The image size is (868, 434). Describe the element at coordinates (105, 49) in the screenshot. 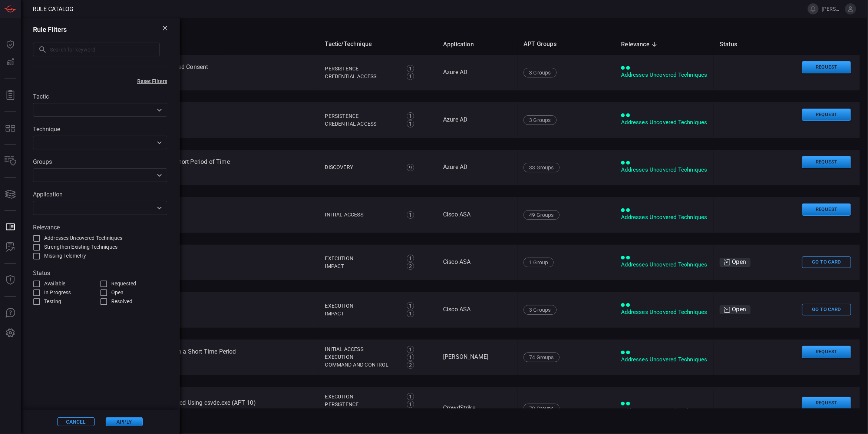

I see `input: Search for keyword` at that location.